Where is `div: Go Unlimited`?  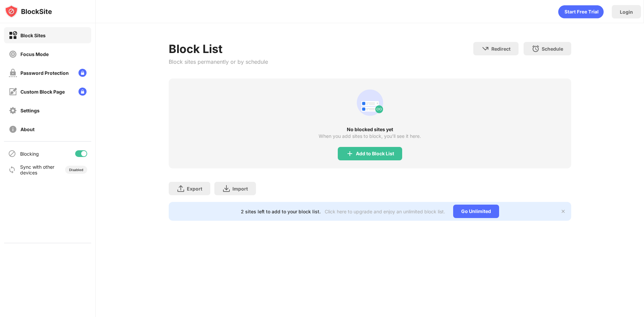
div: Go Unlimited is located at coordinates (476, 212).